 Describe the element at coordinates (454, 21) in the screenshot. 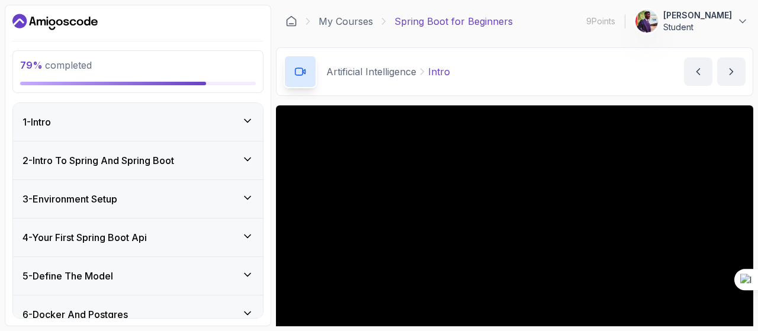

I see `p: Spring Boot for Beginners` at that location.